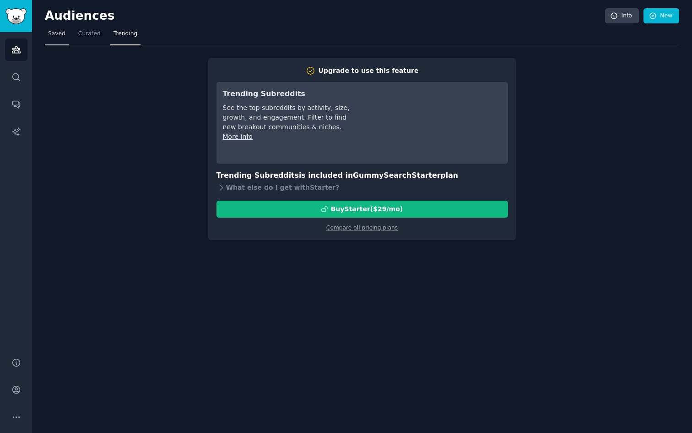 The height and width of the screenshot is (433, 692). I want to click on span: Curated, so click(89, 34).